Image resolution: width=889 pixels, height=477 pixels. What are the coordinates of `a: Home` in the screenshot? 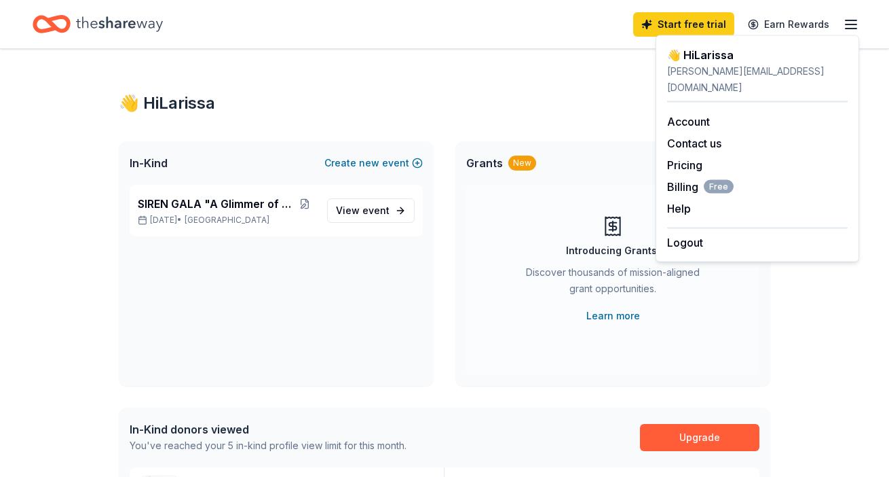 It's located at (98, 24).